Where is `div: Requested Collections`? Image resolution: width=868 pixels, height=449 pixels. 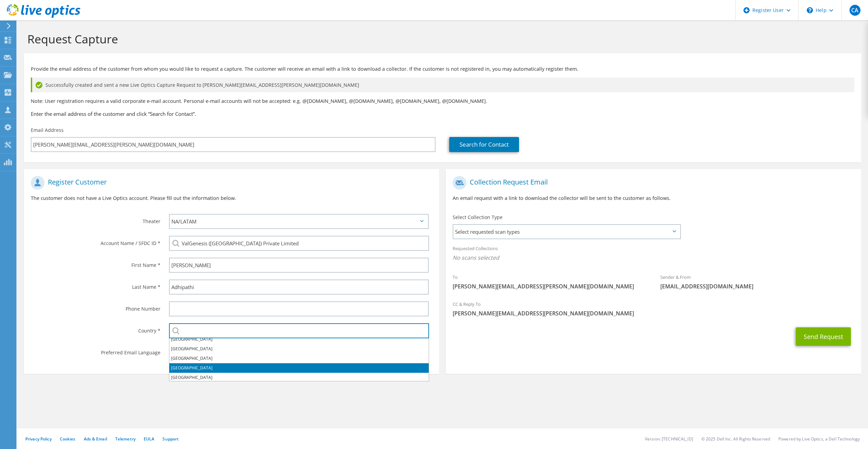 div: Requested Collections is located at coordinates (653, 254).